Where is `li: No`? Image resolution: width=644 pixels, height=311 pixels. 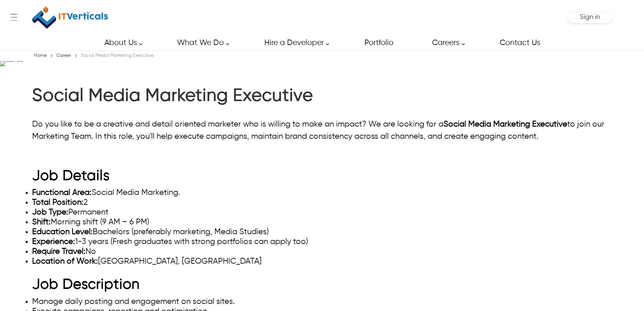
li: No is located at coordinates (322, 252).